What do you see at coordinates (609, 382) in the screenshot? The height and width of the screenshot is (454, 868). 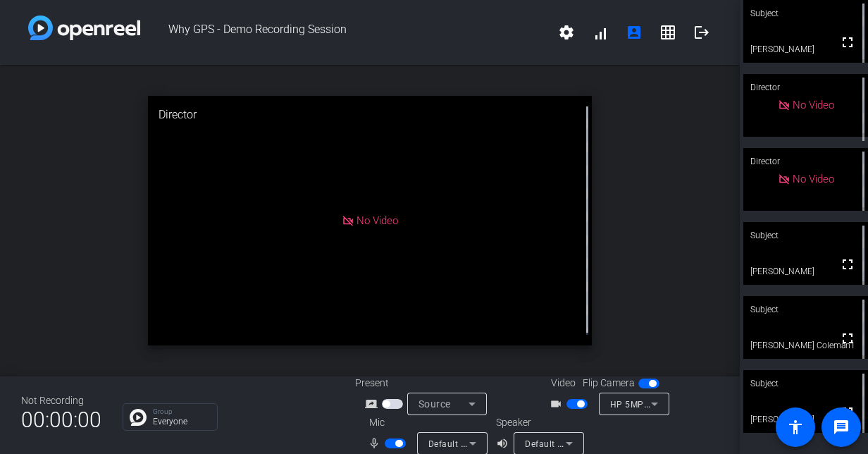 I see `span: Flip Camera` at bounding box center [609, 382].